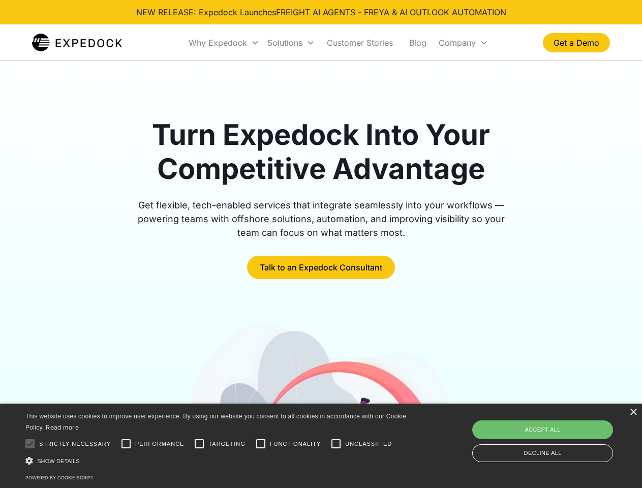 The width and height of the screenshot is (642, 488). Describe the element at coordinates (217, 460) in the screenshot. I see `div: Show details` at that location.